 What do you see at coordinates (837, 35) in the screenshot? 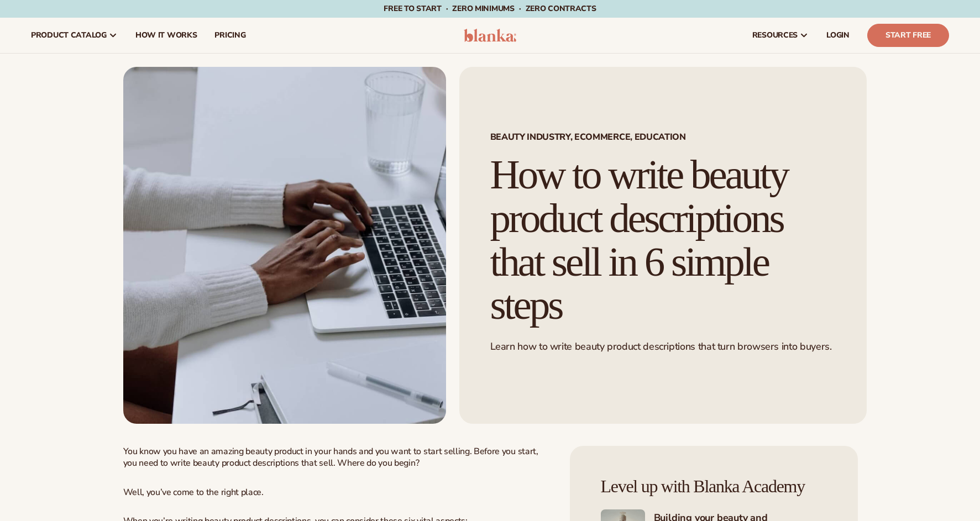
I see `span: LOGIN` at bounding box center [837, 35].